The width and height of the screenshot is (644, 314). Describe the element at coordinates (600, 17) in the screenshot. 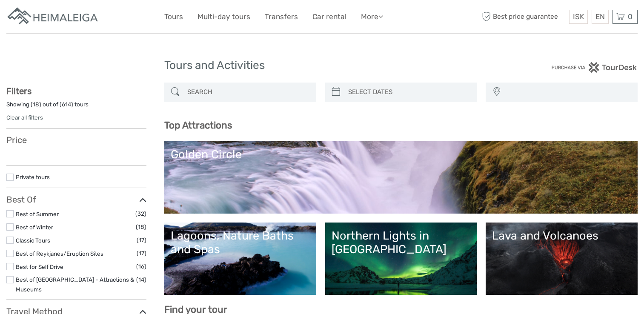

I see `div: EN` at that location.